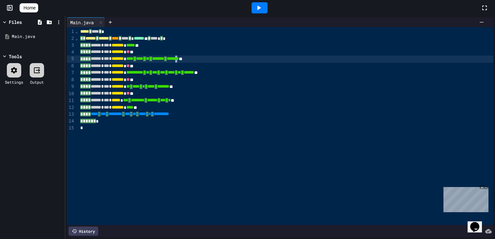 The image size is (495, 239). I want to click on div: 12, so click(71, 107).